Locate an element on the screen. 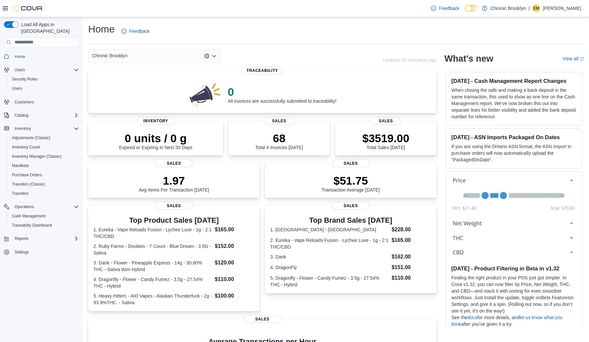 The height and width of the screenshot is (342, 589). button: Clear input is located at coordinates (207, 56).